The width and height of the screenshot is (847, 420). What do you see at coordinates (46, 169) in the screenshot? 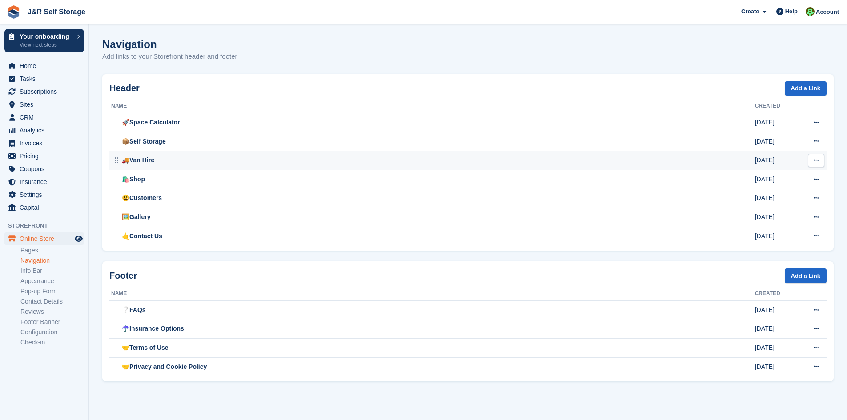
I see `span: Coupons` at bounding box center [46, 169].